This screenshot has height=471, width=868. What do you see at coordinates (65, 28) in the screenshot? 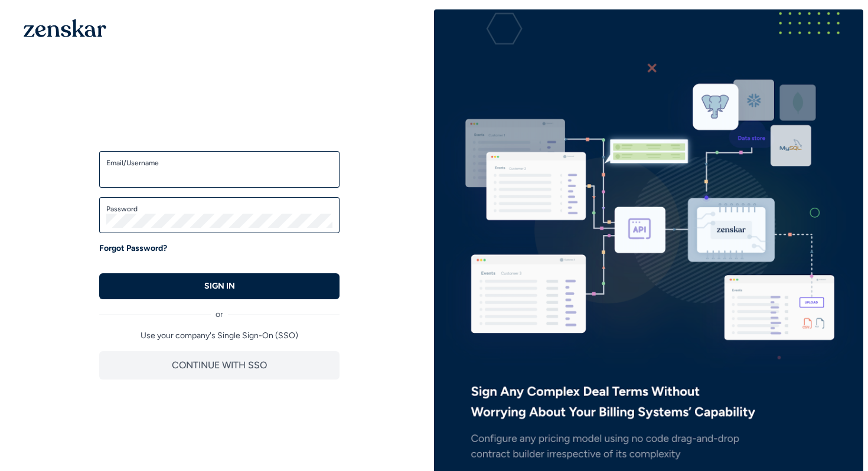
I see `img: 1OGAJ2xQqyY4LXKgY66KYq0eOWRCkrZdAb3gUhuVAqdWPZE9SRJmCz+oDMSn4zDLXe31Ii730ItAGKgCKgCCgCikA4Av8PJUP...` at bounding box center [65, 28].